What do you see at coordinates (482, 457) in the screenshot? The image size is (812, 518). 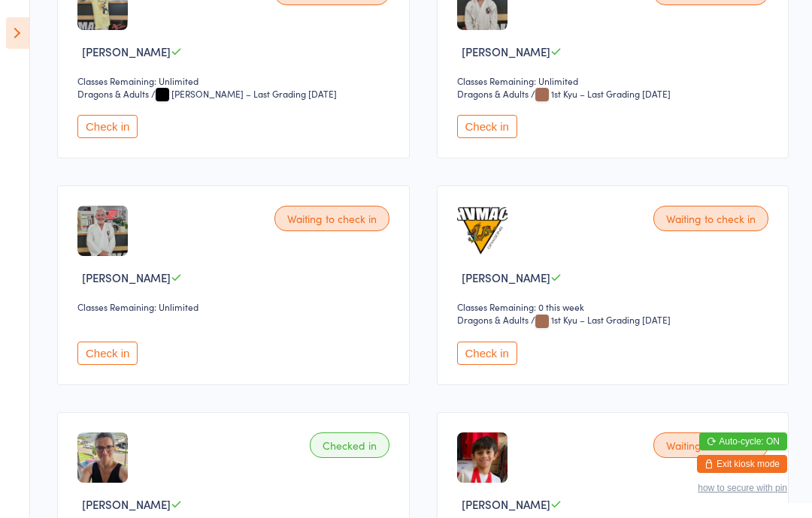 I see `img: image1682733156.png` at bounding box center [482, 457].